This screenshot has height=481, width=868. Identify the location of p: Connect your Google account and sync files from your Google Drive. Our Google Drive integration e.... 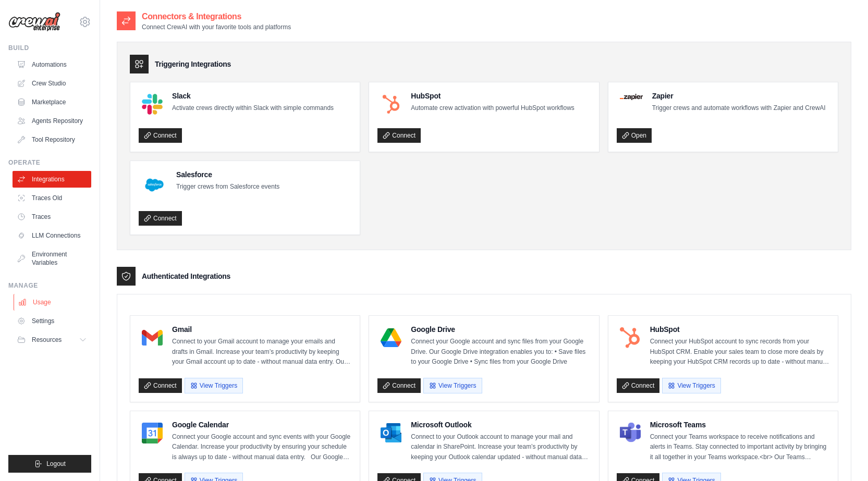
(500, 352).